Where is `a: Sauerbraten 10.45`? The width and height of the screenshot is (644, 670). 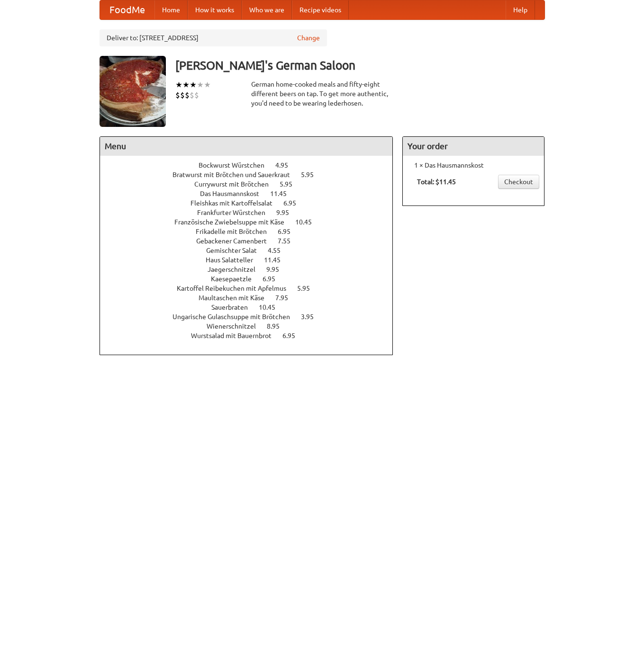
a: Sauerbraten 10.45 is located at coordinates (252, 307).